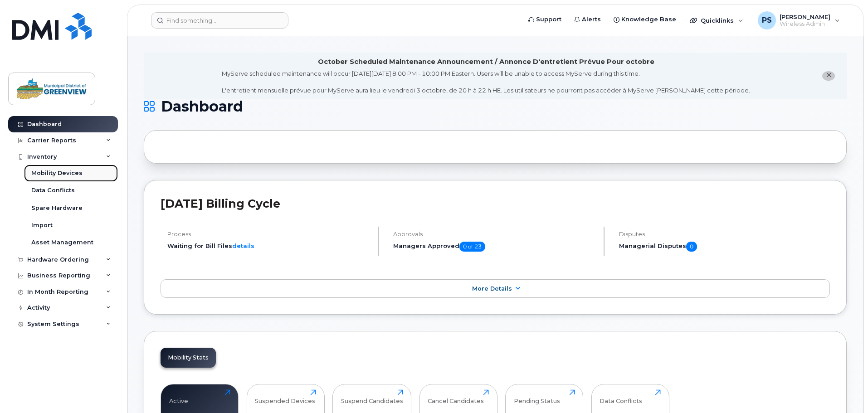 The width and height of the screenshot is (868, 413). I want to click on li: Waiting for Bill Files, so click(268, 246).